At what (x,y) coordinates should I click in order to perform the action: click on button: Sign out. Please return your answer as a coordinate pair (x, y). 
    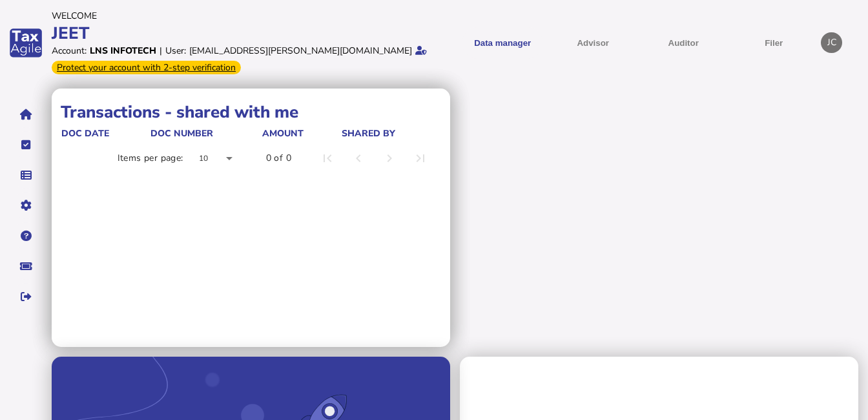
    Looking at the image, I should click on (25, 297).